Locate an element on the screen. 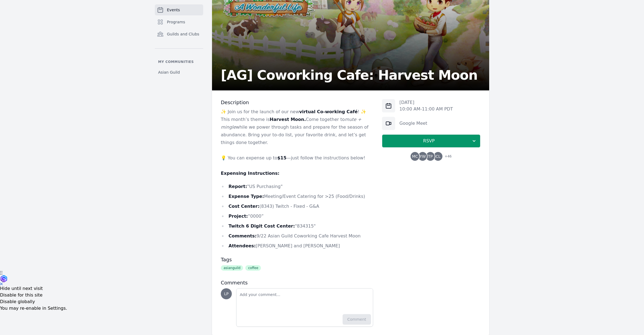 This screenshot has height=335, width=644. span: + 46 is located at coordinates (446, 157).